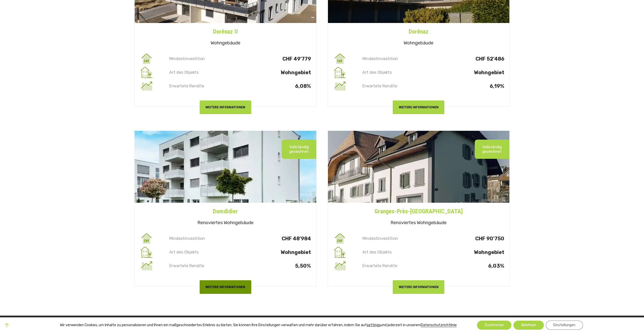 Image resolution: width=644 pixels, height=333 pixels. What do you see at coordinates (275, 59) in the screenshot?
I see `p: CHF 49'779` at bounding box center [275, 59].